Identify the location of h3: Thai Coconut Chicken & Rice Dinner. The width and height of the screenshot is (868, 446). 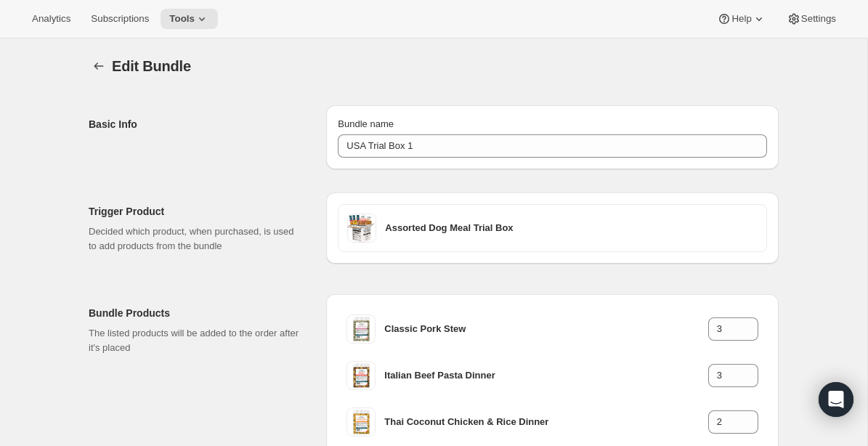
(546, 422).